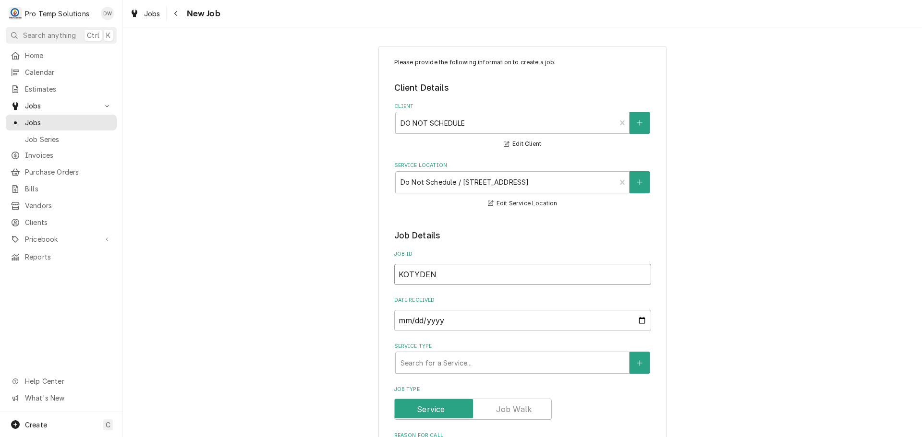 This screenshot has width=922, height=437. Describe the element at coordinates (68, 172) in the screenshot. I see `span: Purchase Orders` at that location.